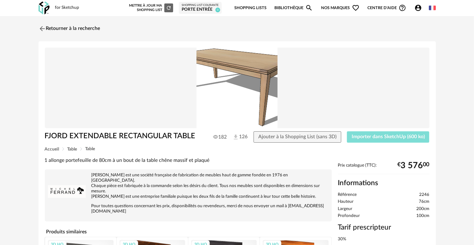 The height and width of the screenshot is (245, 474). Describe the element at coordinates (169, 8) in the screenshot. I see `span: Refresh icon` at that location.